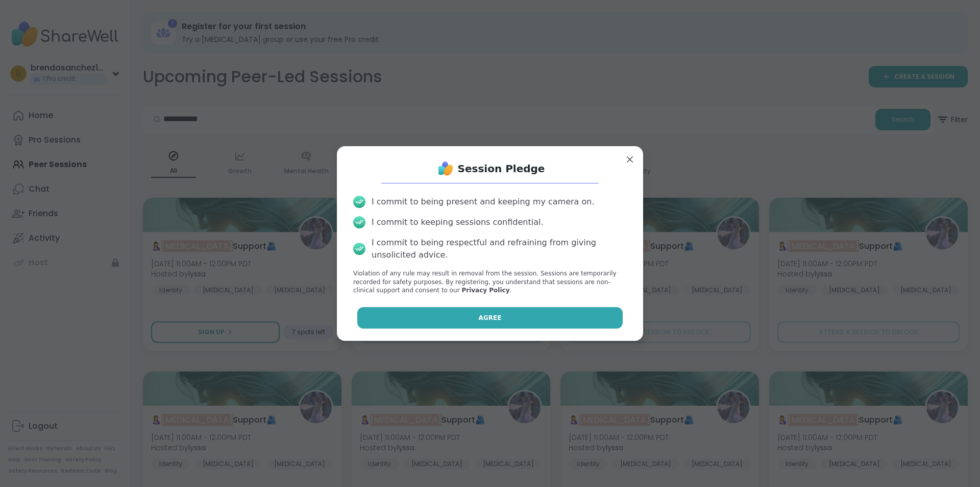 Image resolution: width=980 pixels, height=487 pixels. What do you see at coordinates (490, 318) in the screenshot?
I see `button: Agree` at bounding box center [490, 318].